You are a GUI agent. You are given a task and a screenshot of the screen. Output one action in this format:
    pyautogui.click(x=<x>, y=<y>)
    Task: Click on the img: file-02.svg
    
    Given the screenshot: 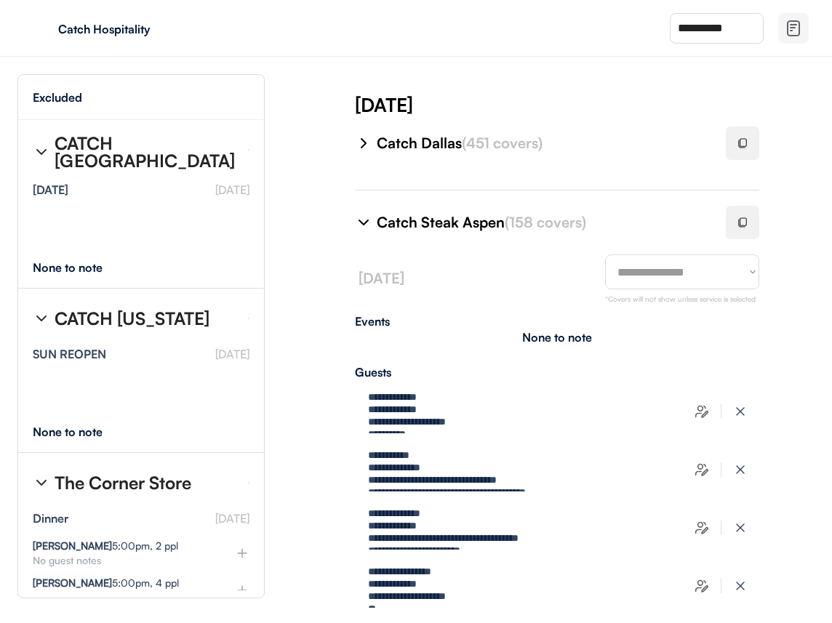 What is the action you would take?
    pyautogui.click(x=793, y=28)
    